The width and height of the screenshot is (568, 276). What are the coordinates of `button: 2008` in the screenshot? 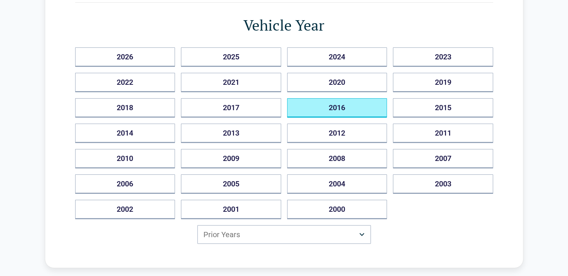 It's located at (337, 159).